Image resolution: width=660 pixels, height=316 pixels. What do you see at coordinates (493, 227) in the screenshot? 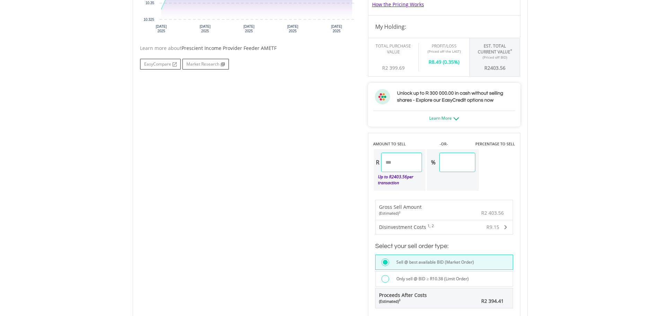
I see `span: R9.15` at bounding box center [493, 227].